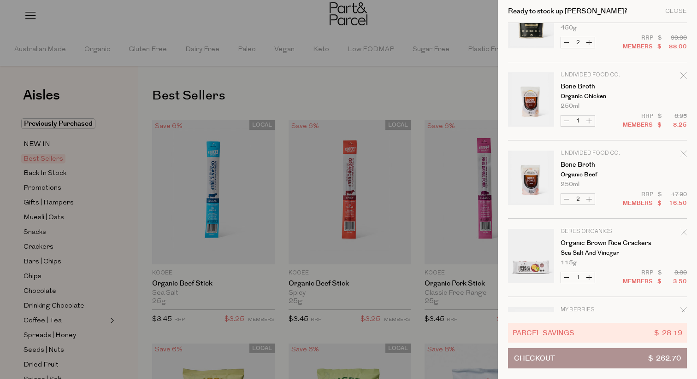  I want to click on input: QTY Organic Brown Rice Crackers, so click(577, 277).